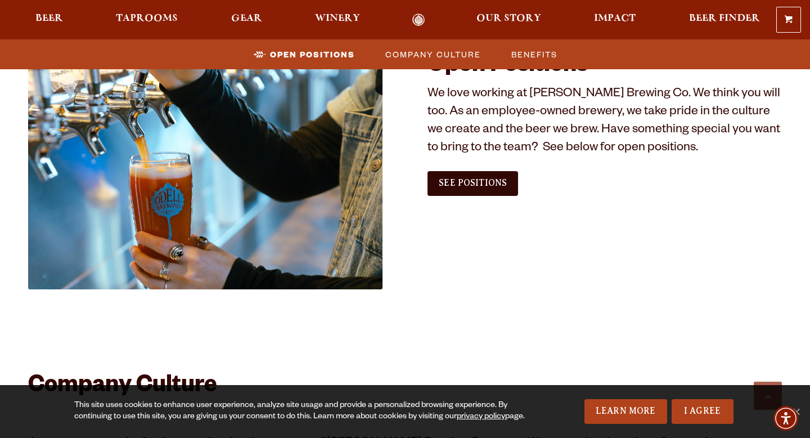 The image size is (810, 438). What do you see at coordinates (725, 20) in the screenshot?
I see `a: Beer Finder` at bounding box center [725, 20].